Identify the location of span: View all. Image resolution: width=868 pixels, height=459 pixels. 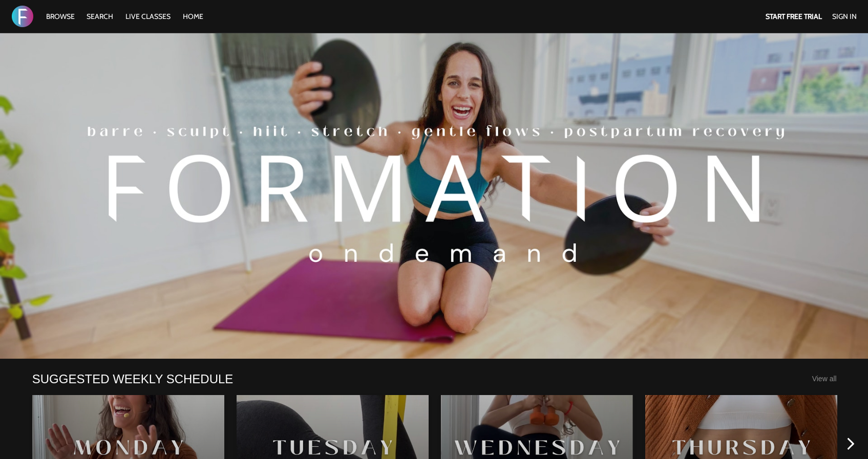
(824, 378).